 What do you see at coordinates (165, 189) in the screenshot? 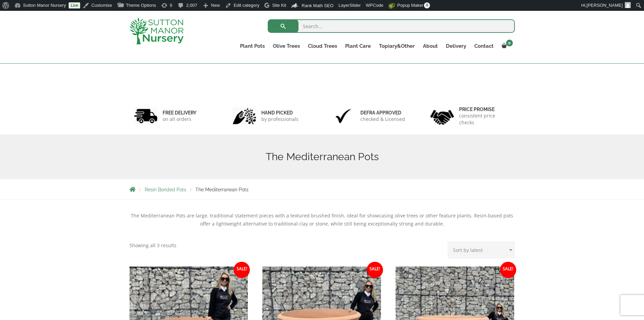
I see `a: Resin Bonded Pots` at bounding box center [165, 189].